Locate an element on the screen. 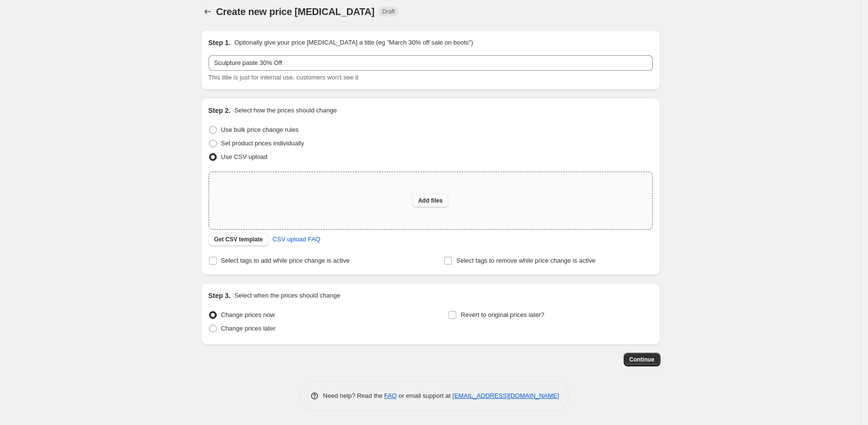 The width and height of the screenshot is (868, 425). span: Add files is located at coordinates (430, 201).